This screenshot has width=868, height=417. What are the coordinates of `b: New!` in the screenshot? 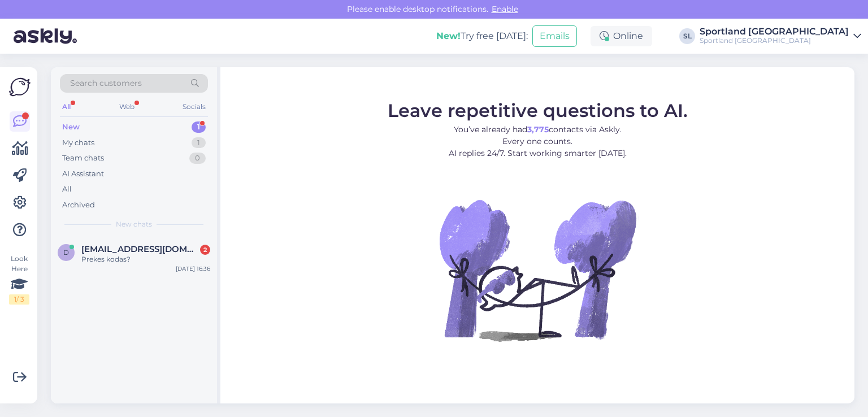 It's located at (448, 36).